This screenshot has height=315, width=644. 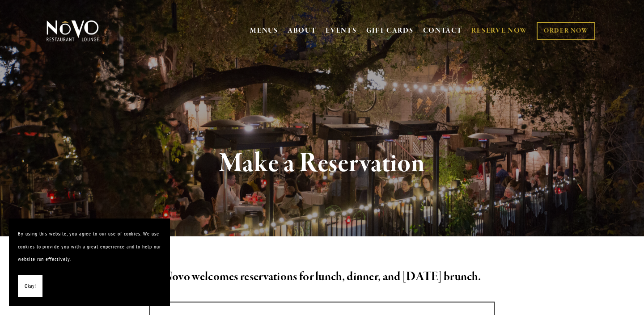 I want to click on a: ORDER NOW, so click(x=566, y=31).